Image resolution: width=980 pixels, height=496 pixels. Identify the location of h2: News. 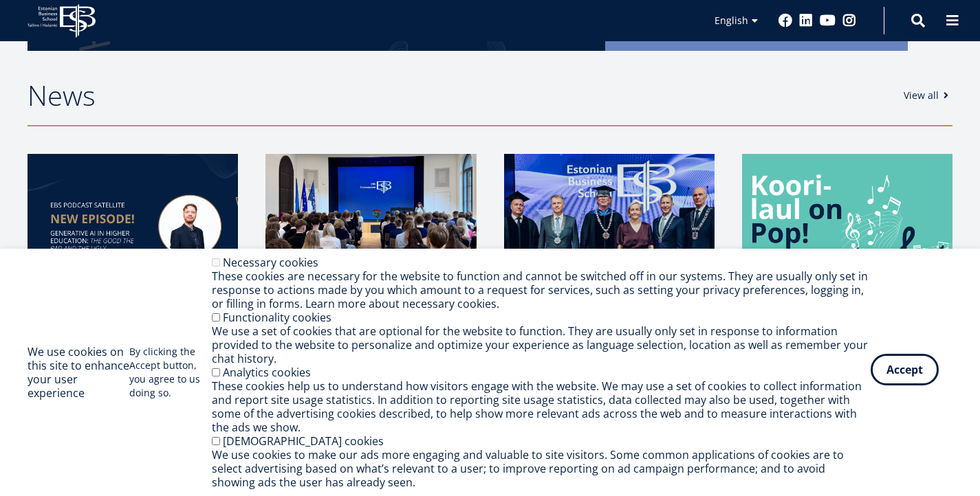
(458, 96).